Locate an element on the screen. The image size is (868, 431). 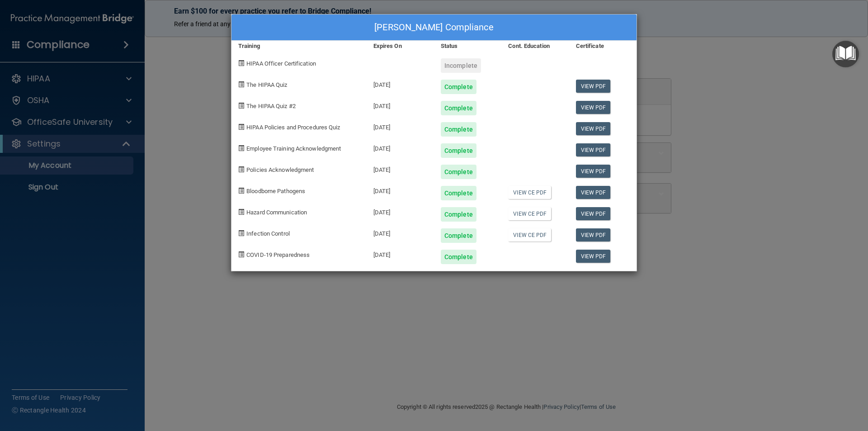
span: HIPAA Officer Certification is located at coordinates (281, 63).